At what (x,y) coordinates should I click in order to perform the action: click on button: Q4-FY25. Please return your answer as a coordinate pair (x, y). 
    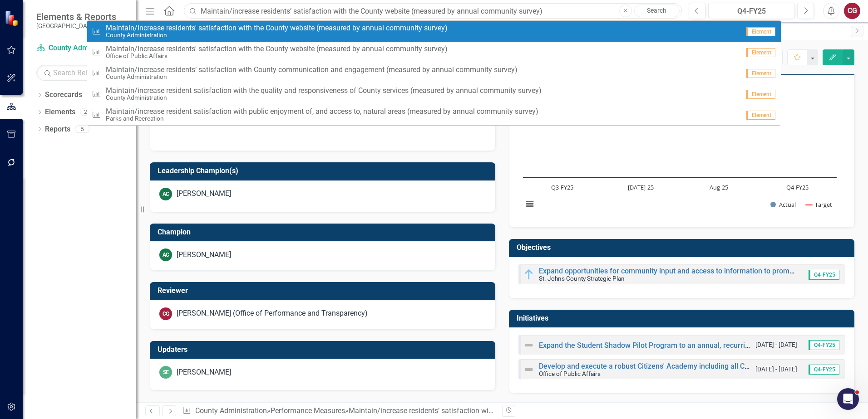
    Looking at the image, I should click on (751, 11).